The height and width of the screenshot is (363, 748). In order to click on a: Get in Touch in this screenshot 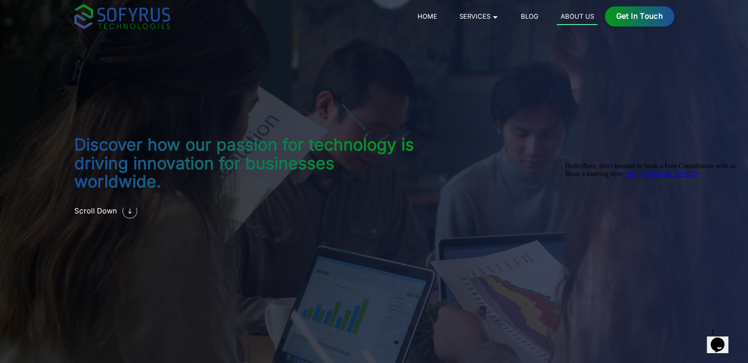, I will do `click(639, 16)`.